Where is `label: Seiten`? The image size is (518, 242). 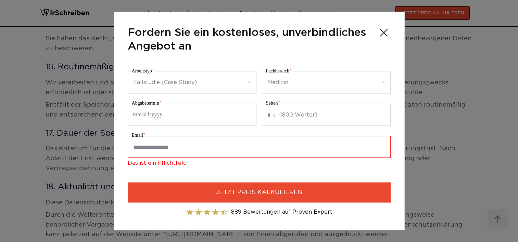 label: Seiten is located at coordinates (273, 103).